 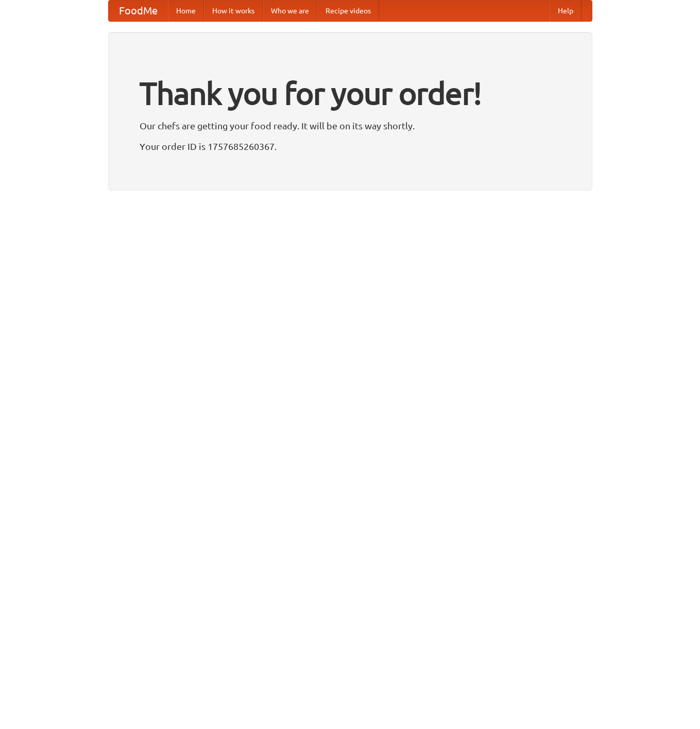 What do you see at coordinates (186, 10) in the screenshot?
I see `a: Home` at bounding box center [186, 10].